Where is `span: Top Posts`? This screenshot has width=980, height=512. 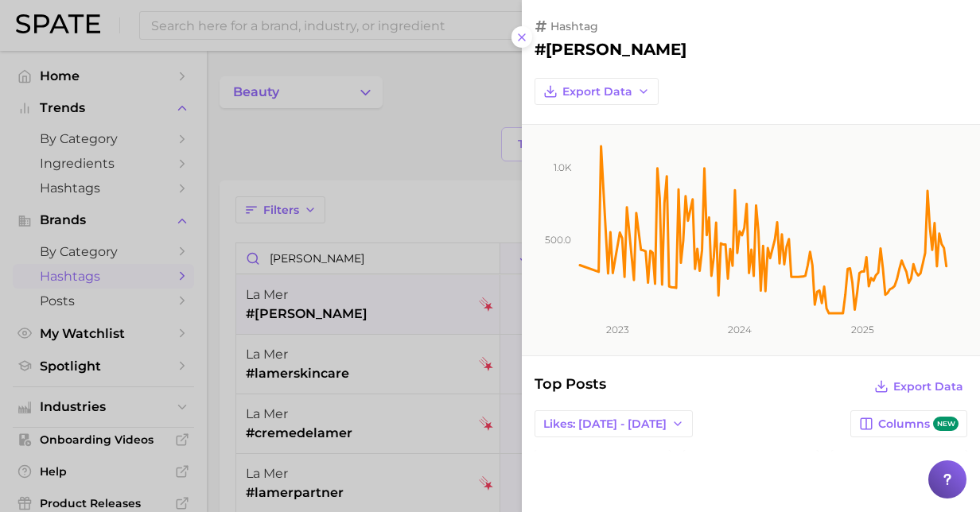 span: Top Posts is located at coordinates (571, 387).